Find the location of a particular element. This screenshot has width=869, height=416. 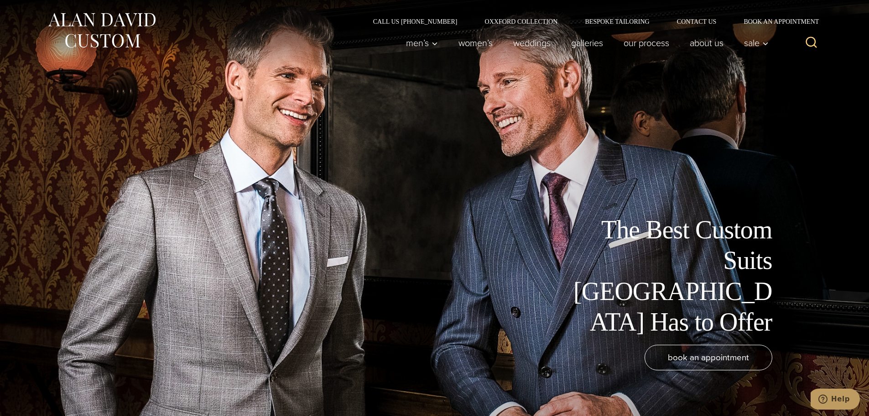

span: Help is located at coordinates (30, 10).